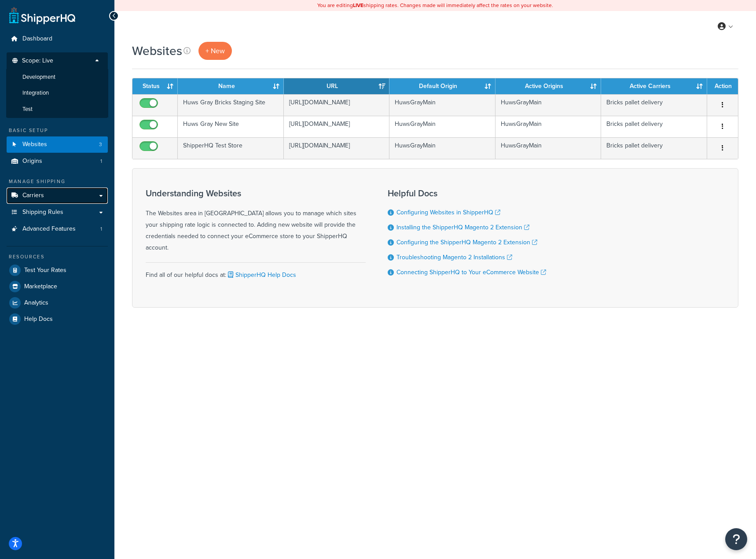  What do you see at coordinates (35, 144) in the screenshot?
I see `span: Websites` at bounding box center [35, 144].